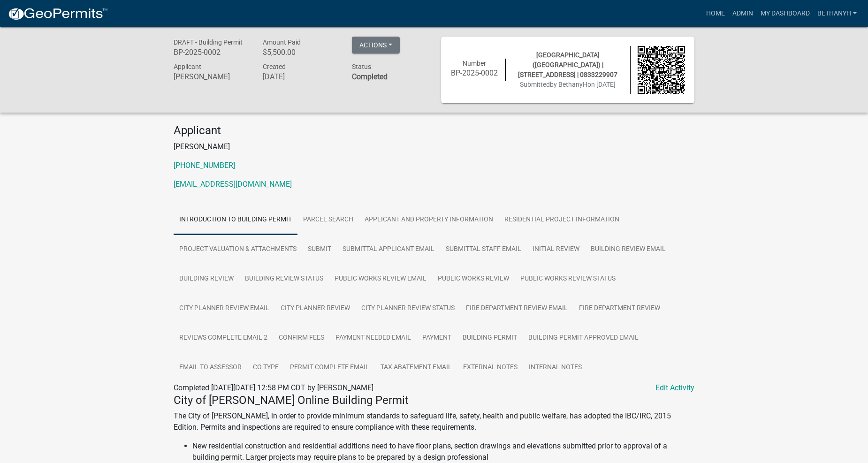 The image size is (868, 463). Describe the element at coordinates (370, 76) in the screenshot. I see `strong: Completed` at that location.